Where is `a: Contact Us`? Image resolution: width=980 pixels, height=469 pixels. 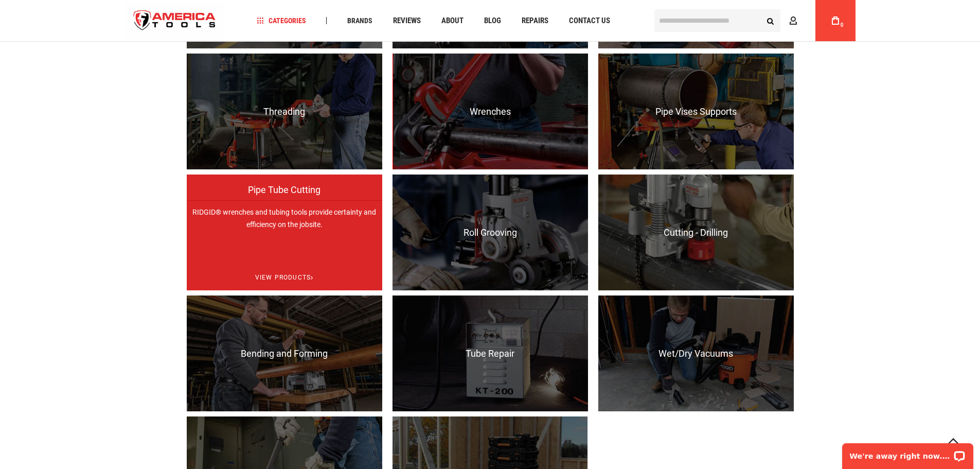
a: Contact Us is located at coordinates (589, 20).